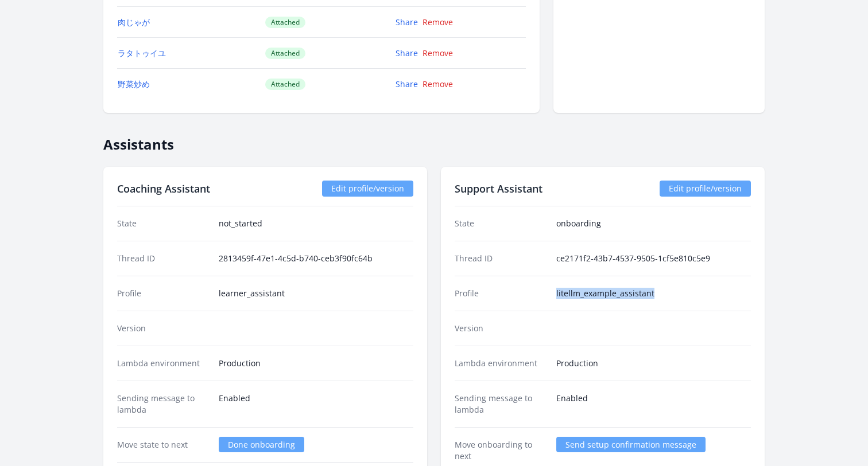 This screenshot has height=466, width=868. What do you see at coordinates (316, 259) in the screenshot?
I see `dd: 2813459f-47e1-4c5d-b740-ceb3f90fc64b` at bounding box center [316, 259].